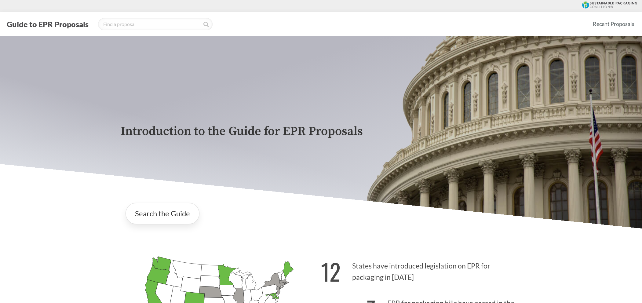  Describe the element at coordinates (321, 131) in the screenshot. I see `p: Introduction to the Guide for EPR Proposals` at that location.